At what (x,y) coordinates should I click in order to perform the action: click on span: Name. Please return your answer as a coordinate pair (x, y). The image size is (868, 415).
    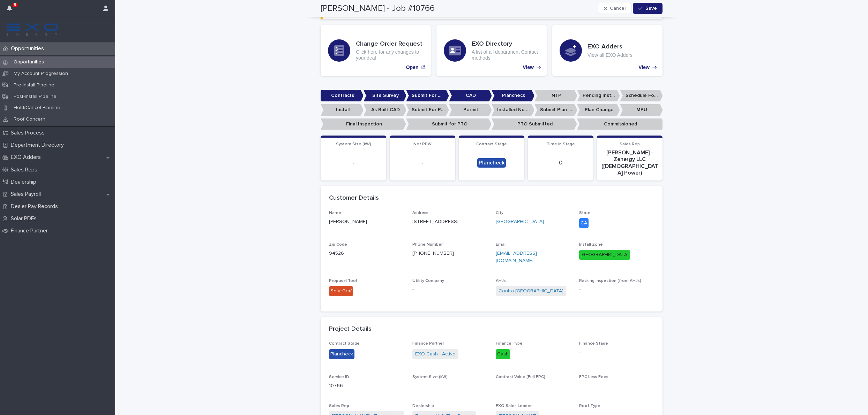
    Looking at the image, I should click on (335, 212).